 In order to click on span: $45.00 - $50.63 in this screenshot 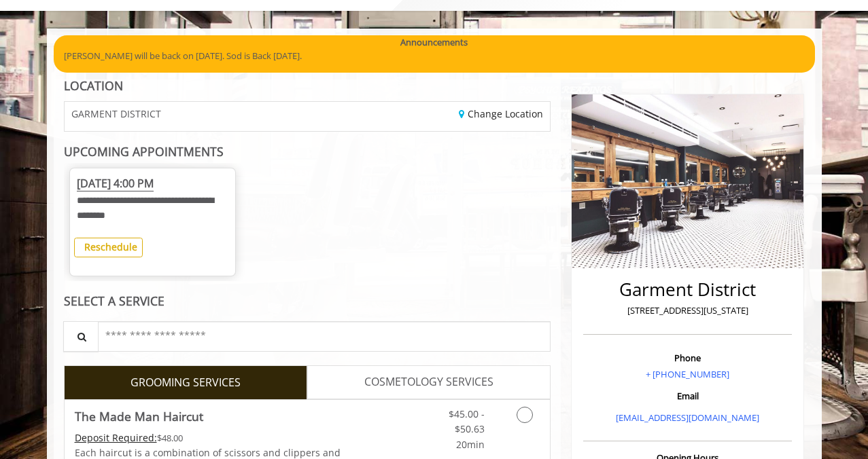, I will do `click(466, 421)`.